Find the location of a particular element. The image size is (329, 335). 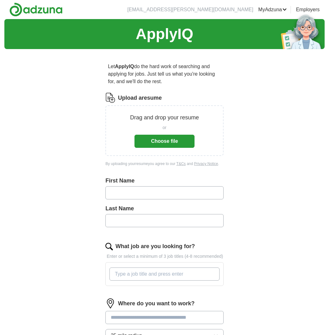

strong: ApplyIQ is located at coordinates (124, 66).